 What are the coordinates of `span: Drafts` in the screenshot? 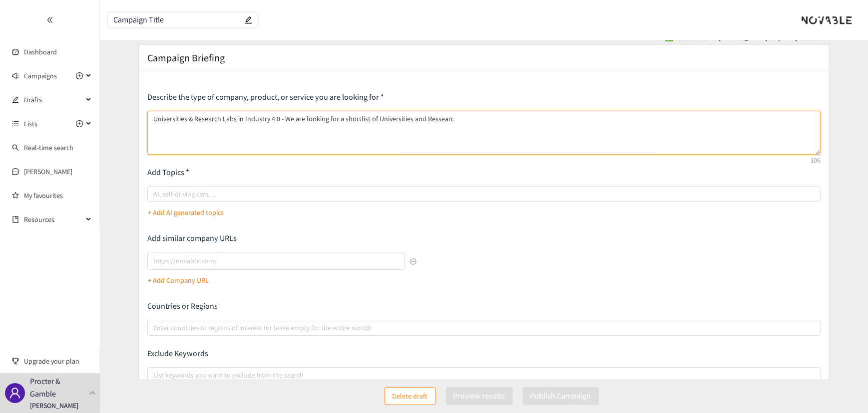 It's located at (54, 100).